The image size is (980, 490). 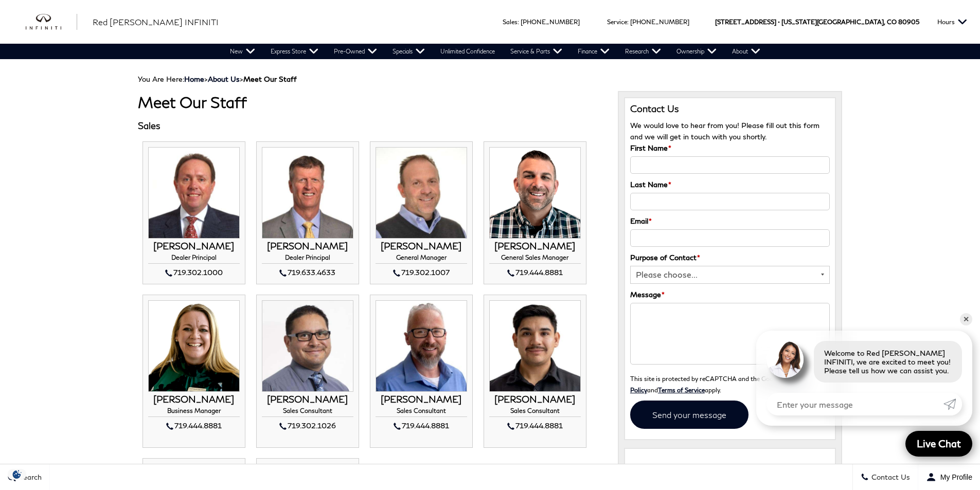 I want to click on small: This site is protected by reCAPTCHA and the Google and apply., so click(x=716, y=384).